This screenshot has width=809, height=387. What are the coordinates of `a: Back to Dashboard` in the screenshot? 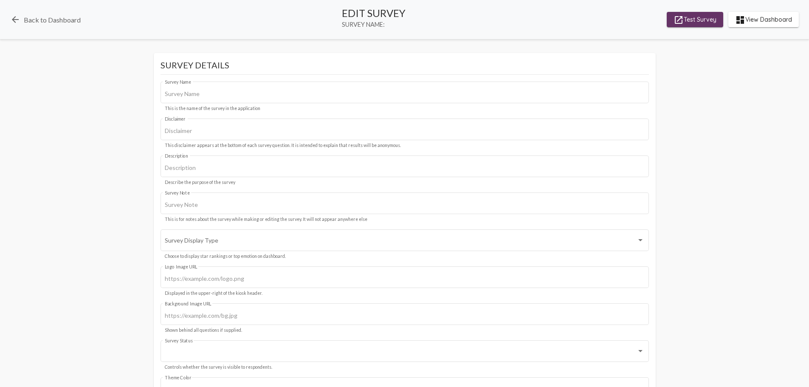 It's located at (45, 20).